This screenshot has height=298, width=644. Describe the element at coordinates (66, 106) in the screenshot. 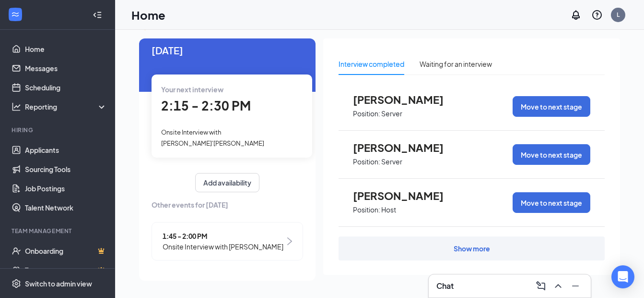

I see `div: Reporting` at that location.